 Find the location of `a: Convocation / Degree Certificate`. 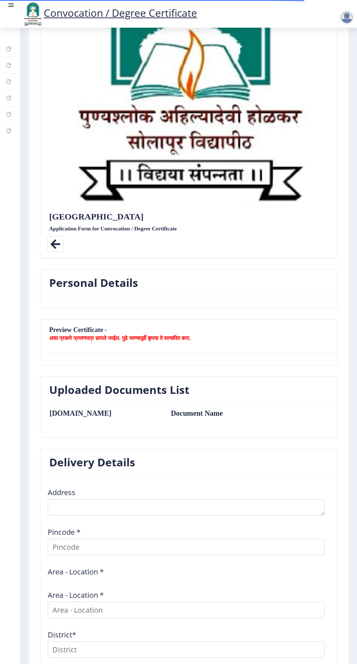

a: Convocation / Degree Certificate is located at coordinates (109, 13).